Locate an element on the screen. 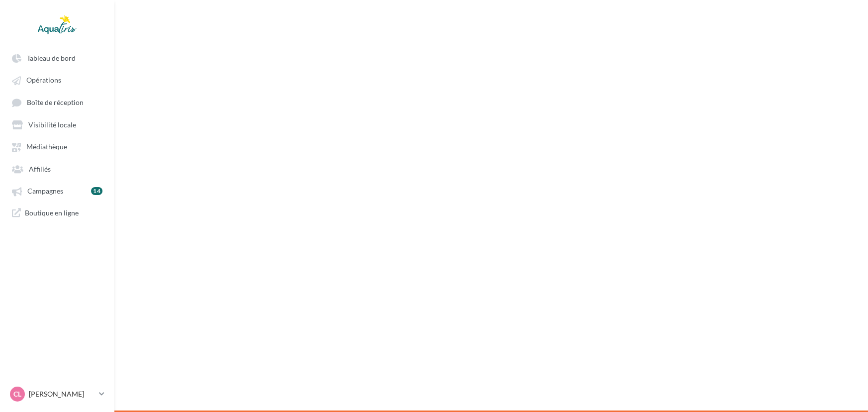  a: Opérations is located at coordinates (57, 79).